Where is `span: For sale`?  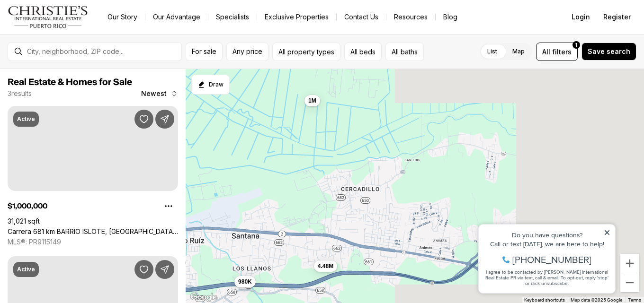
span: For sale is located at coordinates (204, 52).